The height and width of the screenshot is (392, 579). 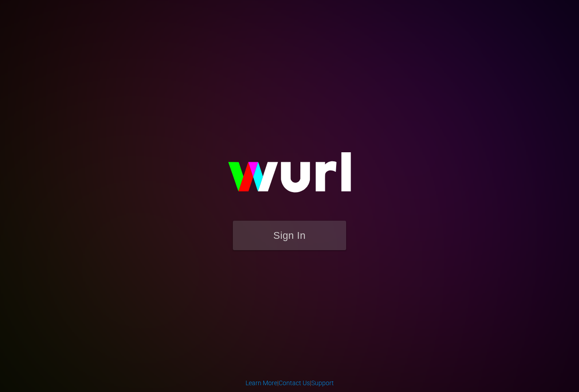 What do you see at coordinates (290, 177) in the screenshot?
I see `img: wurl-logo-on-black-223613ac3d8ba8fe6dc639794a292ebdb59501304c7dfd60c99c58986ef67473.svg` at bounding box center [290, 177].